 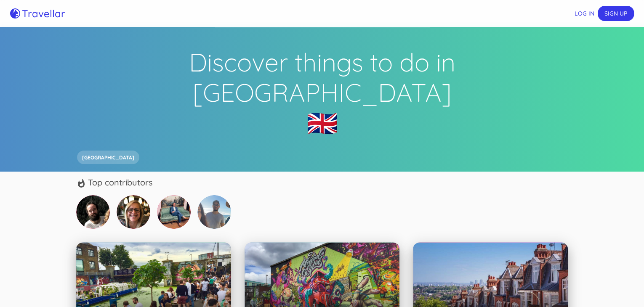 What do you see at coordinates (38, 13) in the screenshot?
I see `a: Travellar` at bounding box center [38, 13].